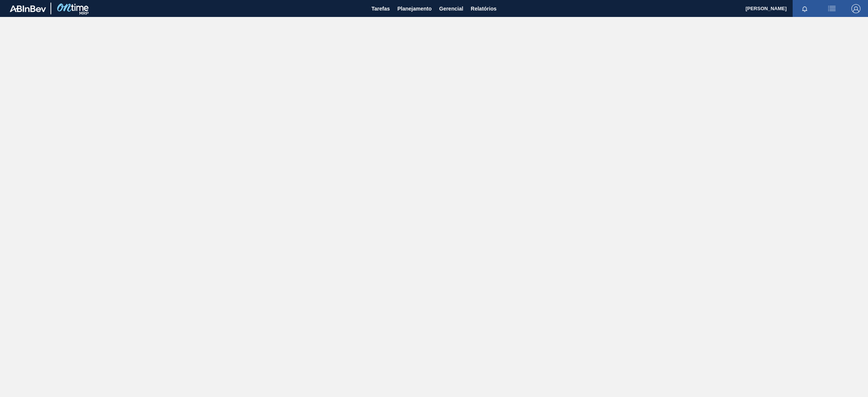 This screenshot has height=397, width=868. Describe the element at coordinates (832, 9) in the screenshot. I see `img: userActions` at that location.